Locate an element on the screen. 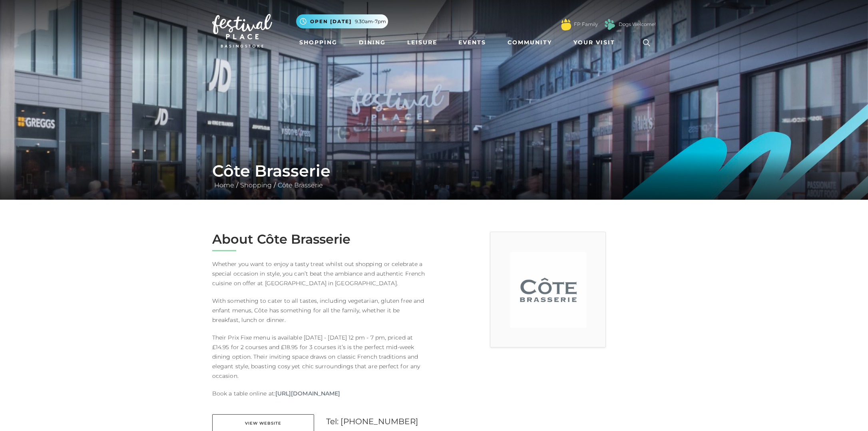  a: Events is located at coordinates (472, 42).